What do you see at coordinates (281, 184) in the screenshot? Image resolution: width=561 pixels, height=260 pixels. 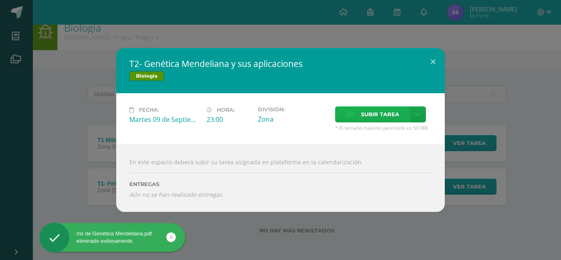 I see `label: ENTREGAS` at bounding box center [281, 184].